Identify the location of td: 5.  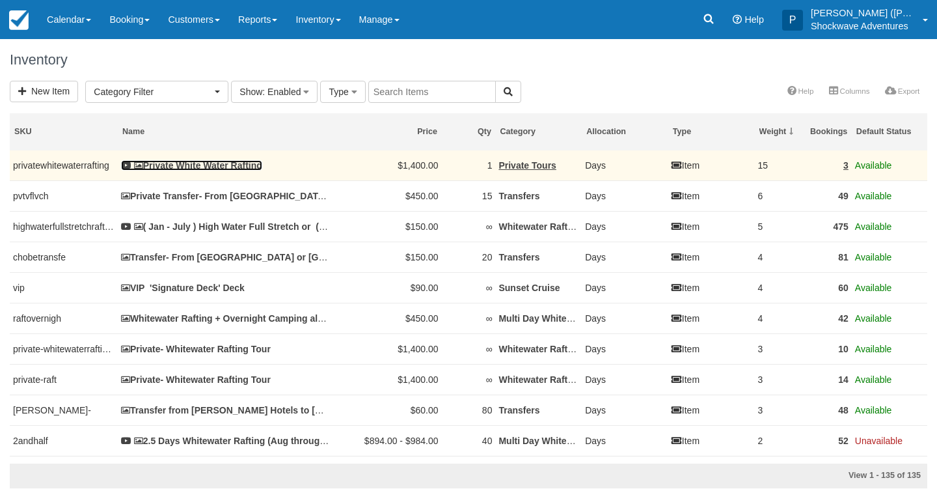
(776, 226).